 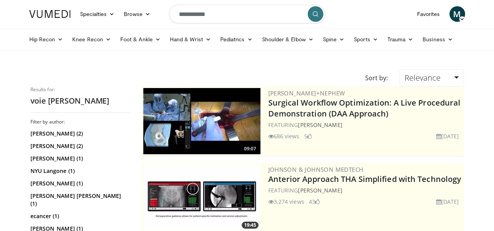 What do you see at coordinates (428, 14) in the screenshot?
I see `a: Favorites` at bounding box center [428, 14].